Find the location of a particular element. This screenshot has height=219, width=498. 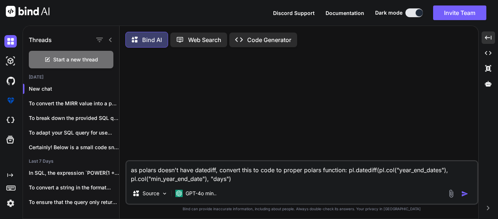

p: To ensure that the query only returns... is located at coordinates (74, 202).